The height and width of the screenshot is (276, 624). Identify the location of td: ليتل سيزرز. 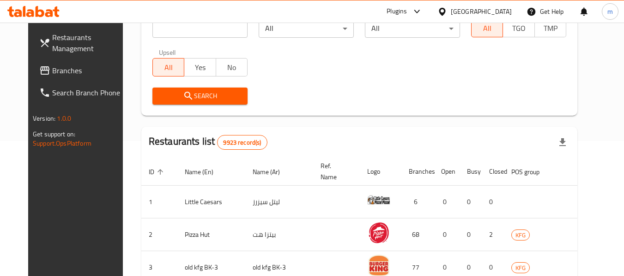
(279, 202).